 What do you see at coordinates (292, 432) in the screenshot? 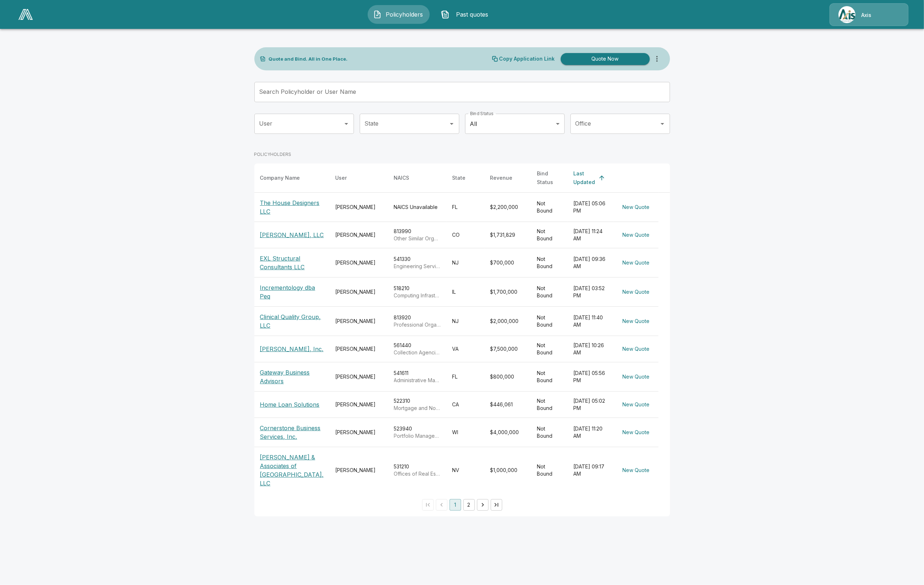
I see `p: Cornerstone Business Services, Inc.` at bounding box center [292, 432].